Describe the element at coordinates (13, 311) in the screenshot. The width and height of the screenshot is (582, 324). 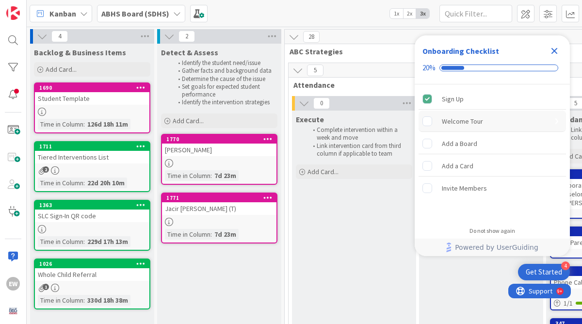
I see `img: avatar` at that location.